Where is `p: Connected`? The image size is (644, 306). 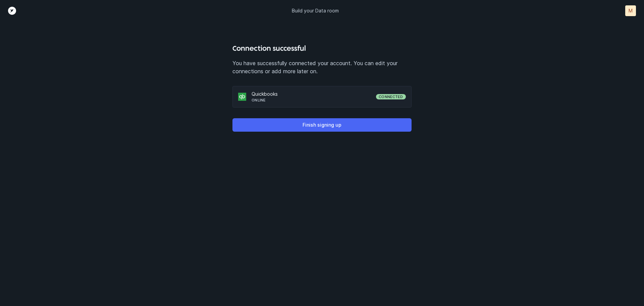 p: Connected is located at coordinates (391, 97).